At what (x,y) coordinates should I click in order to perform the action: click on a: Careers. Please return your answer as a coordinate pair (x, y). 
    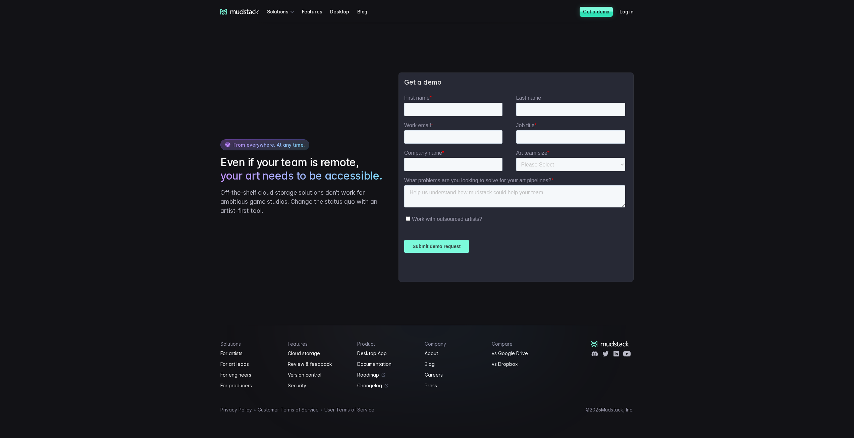
    Looking at the image, I should click on (454, 375).